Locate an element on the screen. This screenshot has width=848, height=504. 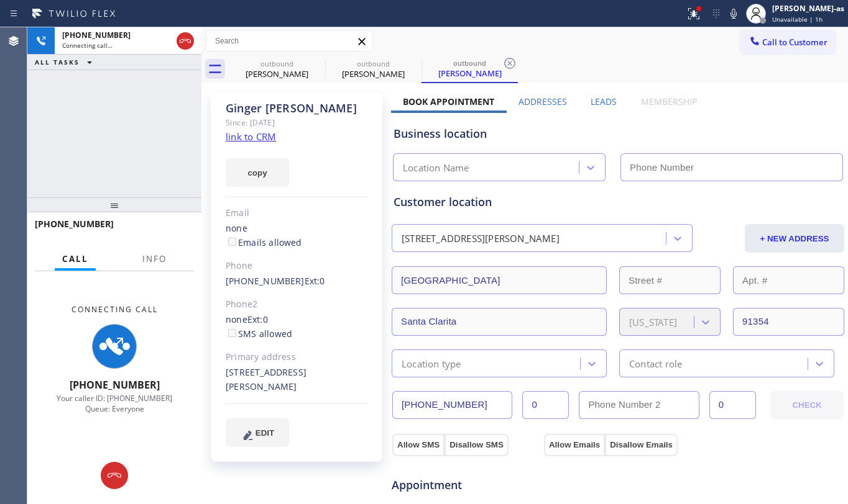
div: Phone2 is located at coordinates (296, 304).